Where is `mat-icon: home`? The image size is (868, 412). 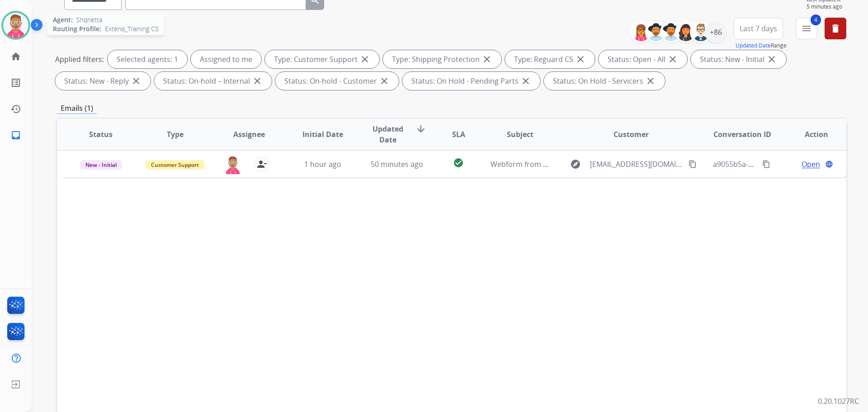
mat-icon: home is located at coordinates (16, 57).